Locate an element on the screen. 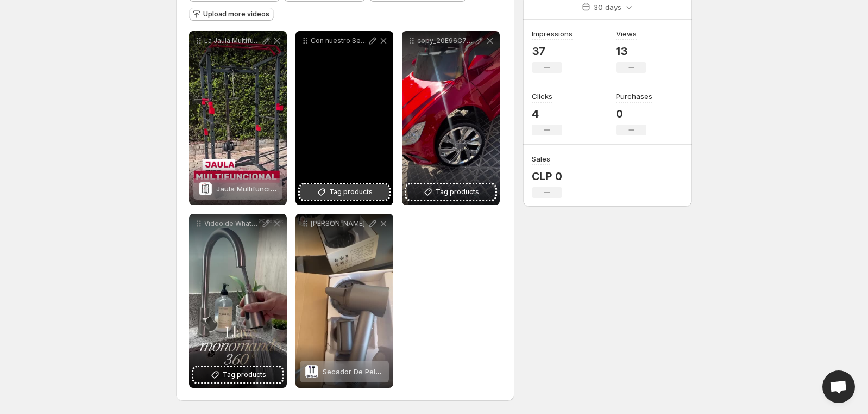 The height and width of the screenshot is (414, 868). p: 13 is located at coordinates (631, 51).